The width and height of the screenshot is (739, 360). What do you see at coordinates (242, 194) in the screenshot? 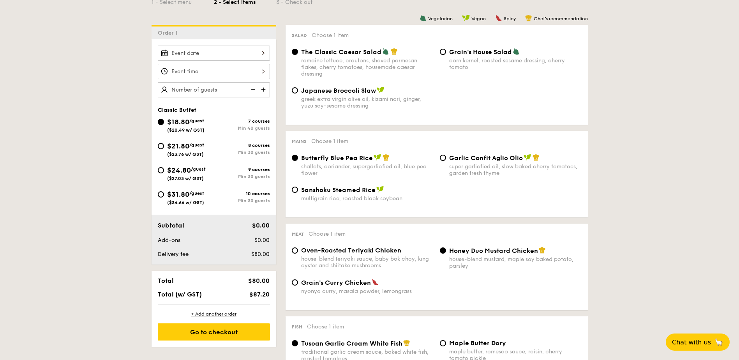
I see `div: 10 courses` at bounding box center [242, 194].